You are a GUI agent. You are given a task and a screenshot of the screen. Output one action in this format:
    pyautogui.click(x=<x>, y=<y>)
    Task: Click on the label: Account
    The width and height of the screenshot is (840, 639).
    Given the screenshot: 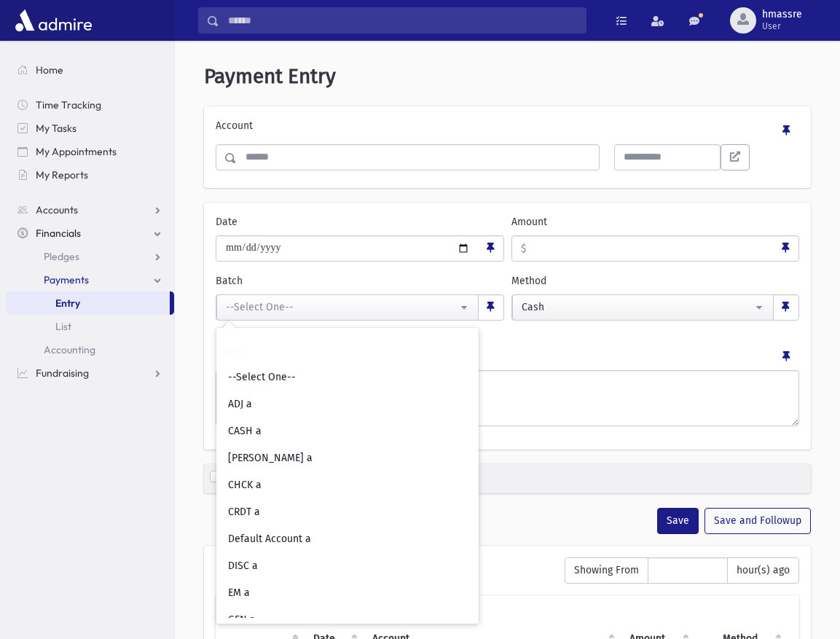 What is the action you would take?
    pyautogui.click(x=234, y=128)
    